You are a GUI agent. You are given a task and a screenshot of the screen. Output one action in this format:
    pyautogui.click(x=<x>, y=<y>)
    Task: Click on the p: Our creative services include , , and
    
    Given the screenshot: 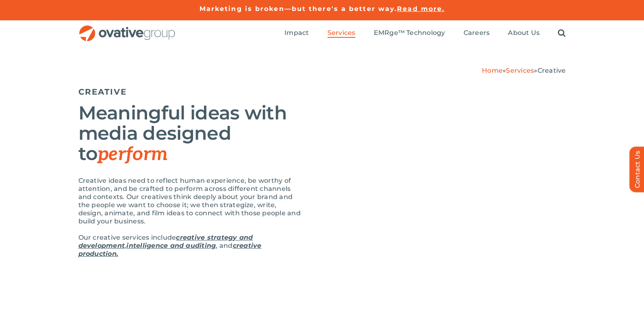 What is the action you would take?
    pyautogui.click(x=190, y=246)
    